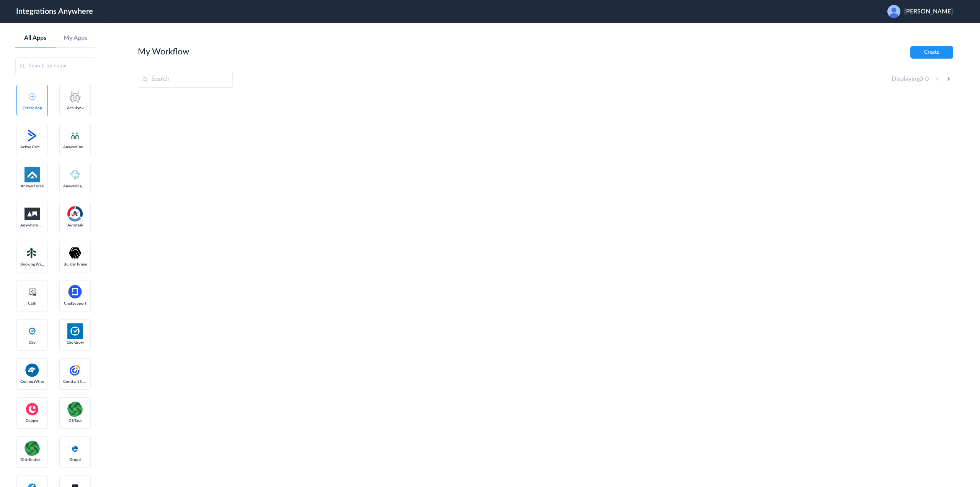 The width and height of the screenshot is (980, 487). I want to click on img: connectwise.png, so click(32, 370).